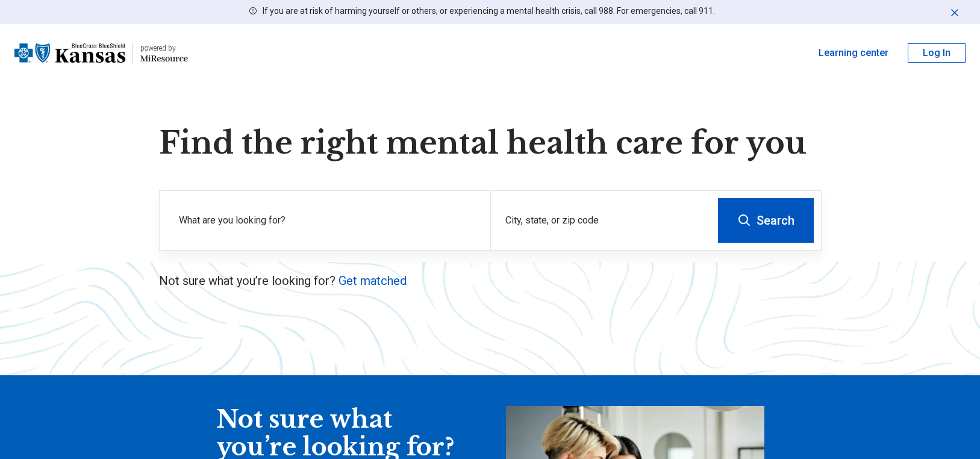 The width and height of the screenshot is (980, 459). What do you see at coordinates (373, 281) in the screenshot?
I see `a: Get matched` at bounding box center [373, 281].